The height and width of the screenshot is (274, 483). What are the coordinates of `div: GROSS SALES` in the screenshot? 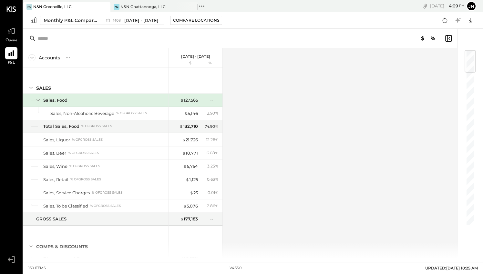 It's located at (51, 219).